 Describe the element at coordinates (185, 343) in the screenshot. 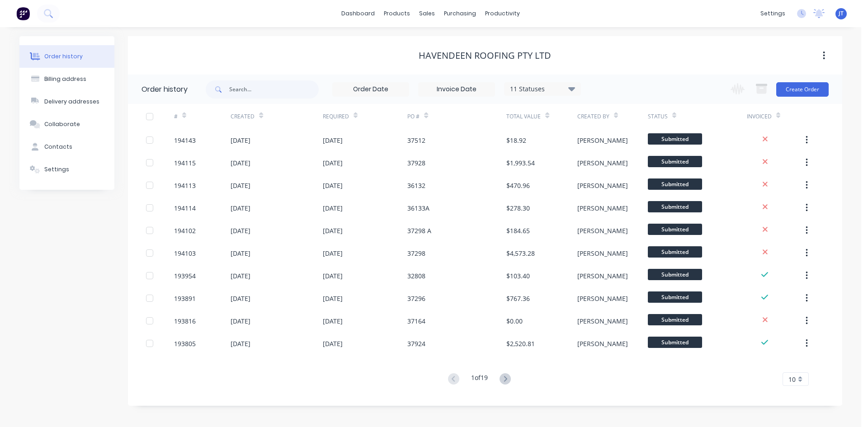

I see `div: 193805` at that location.